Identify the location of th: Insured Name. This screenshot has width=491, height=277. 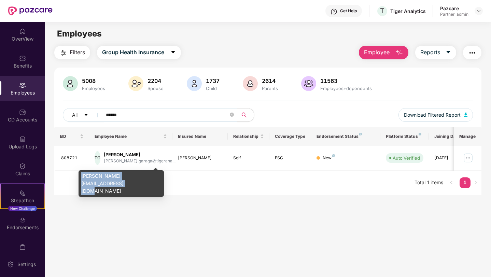
(200, 137).